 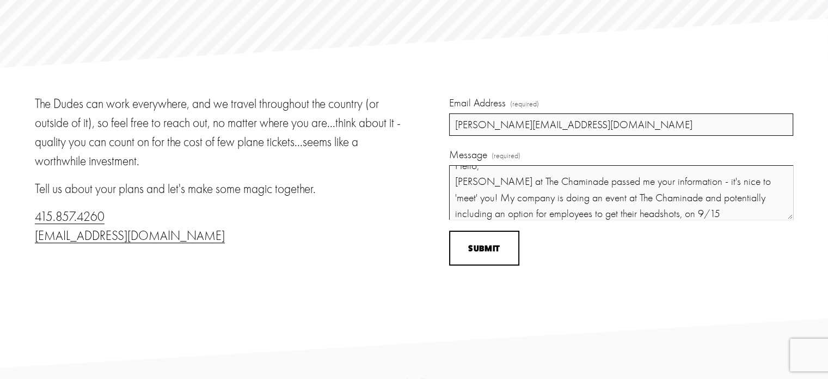 I want to click on p: The Dudes can work everywhere, and we travel throughout the country (or outside of it), so feel f..., so click(x=223, y=133).